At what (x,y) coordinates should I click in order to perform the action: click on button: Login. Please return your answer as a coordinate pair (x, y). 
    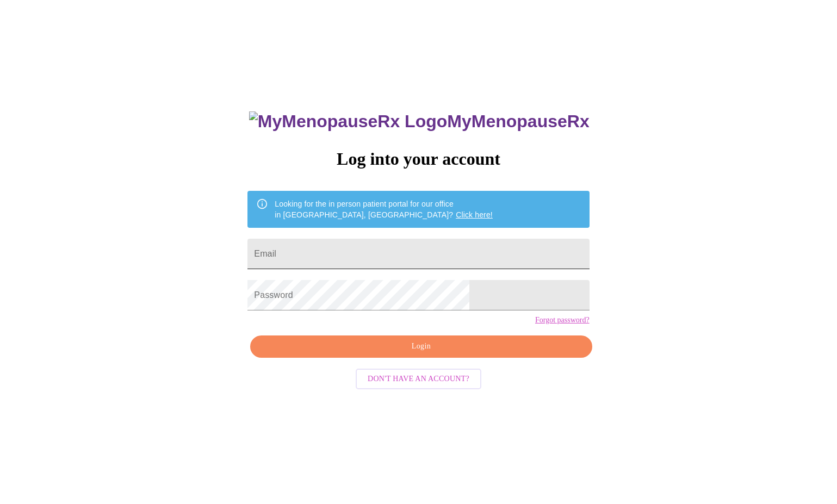
    Looking at the image, I should click on (421, 346).